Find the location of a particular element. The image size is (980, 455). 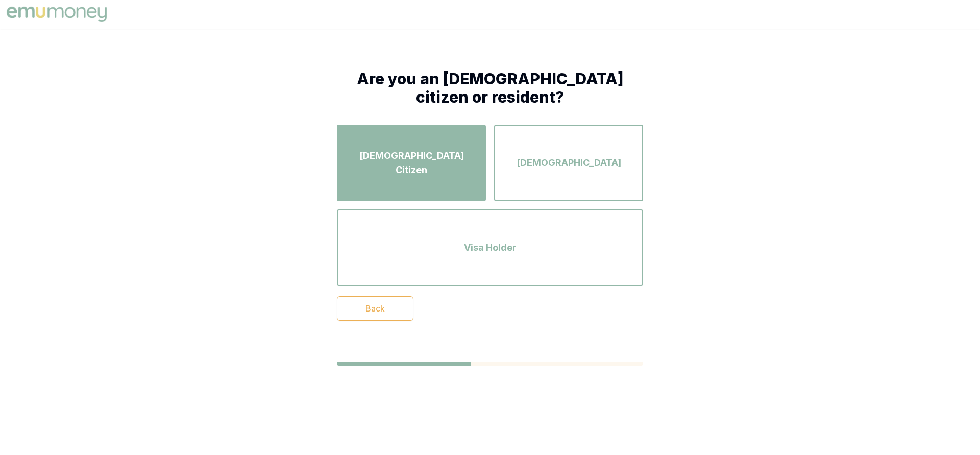

img: Emu Money is located at coordinates (57, 14).